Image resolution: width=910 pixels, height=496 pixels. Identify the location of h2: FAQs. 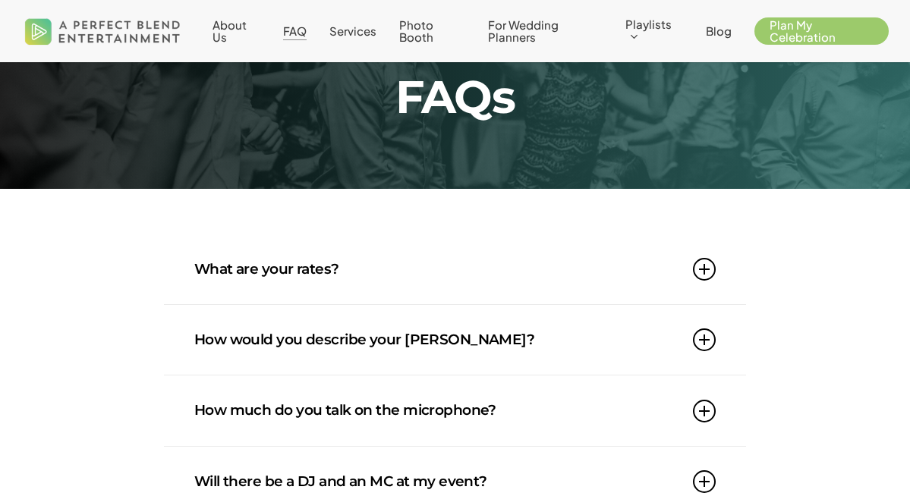
(455, 97).